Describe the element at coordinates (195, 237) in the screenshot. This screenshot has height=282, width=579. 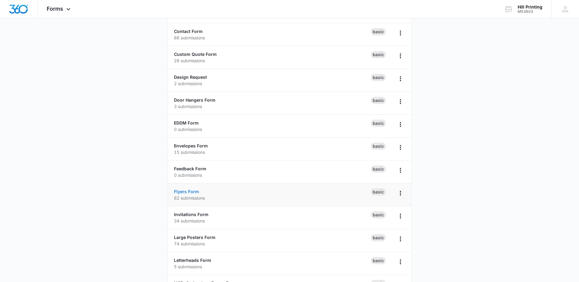
I see `a: Large Posters Form` at that location.